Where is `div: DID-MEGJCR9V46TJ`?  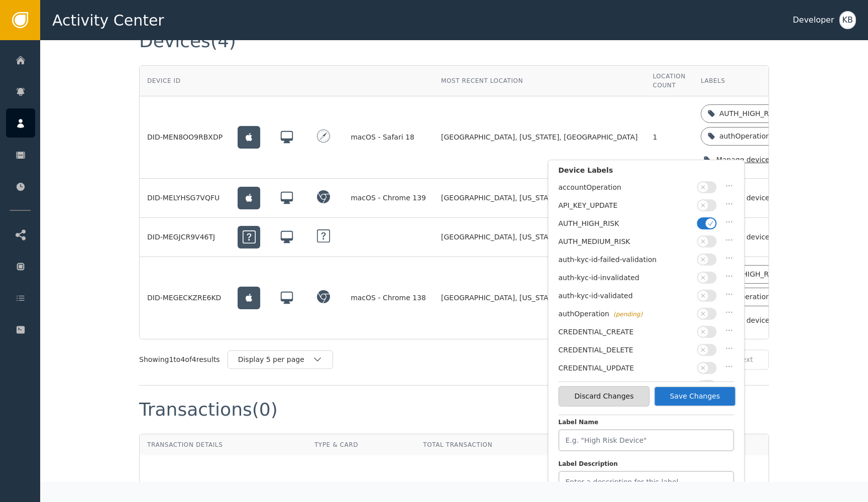 div: DID-MEGJCR9V46TJ is located at coordinates (185, 237).